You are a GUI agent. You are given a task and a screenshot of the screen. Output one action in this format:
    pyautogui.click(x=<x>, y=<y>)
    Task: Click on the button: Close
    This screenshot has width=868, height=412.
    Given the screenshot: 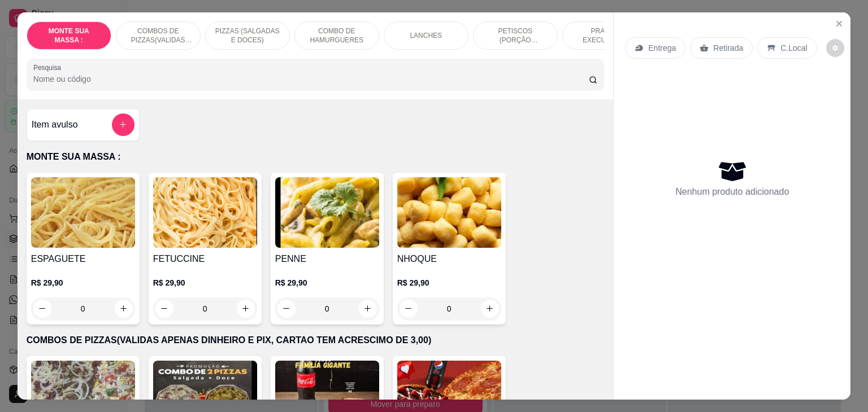 What is the action you would take?
    pyautogui.click(x=839, y=24)
    